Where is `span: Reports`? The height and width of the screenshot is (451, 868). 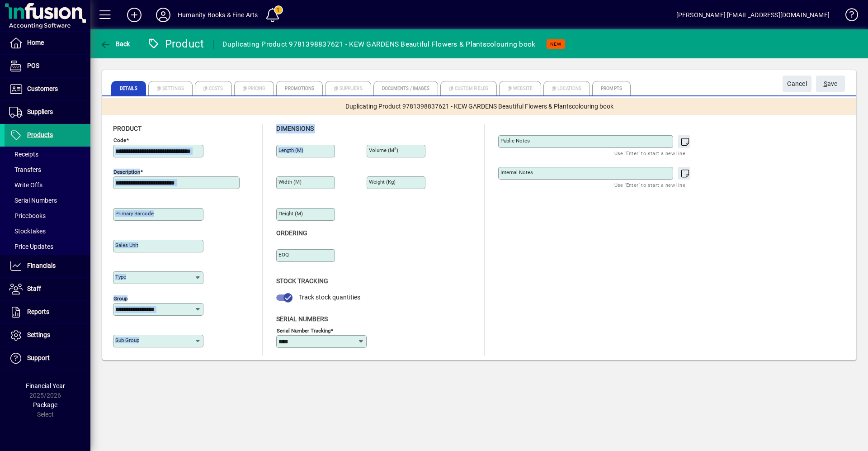
span: Reports is located at coordinates (38, 312).